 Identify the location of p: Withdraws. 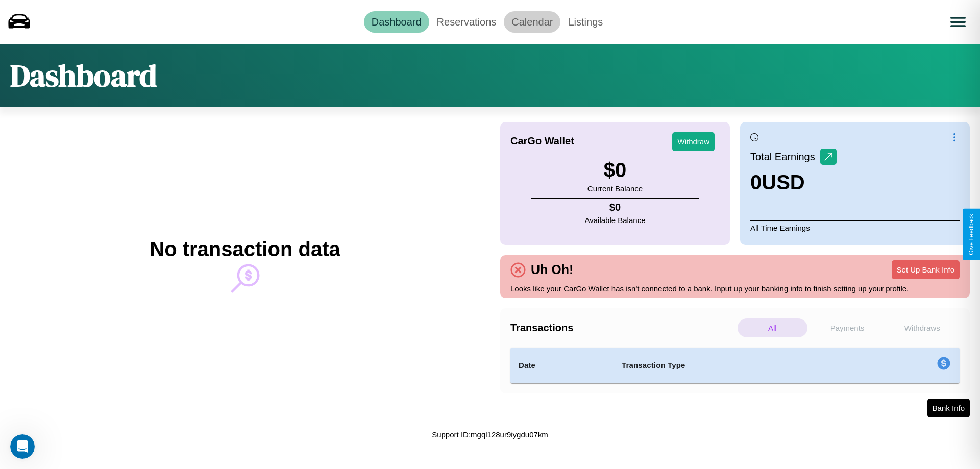
(922, 327).